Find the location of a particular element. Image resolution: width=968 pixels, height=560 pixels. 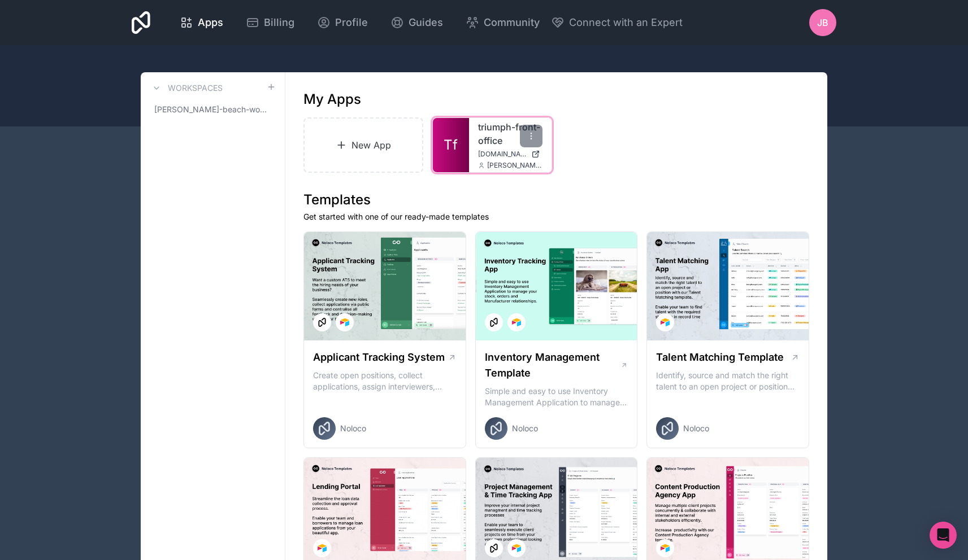

a: Apps is located at coordinates (201, 23).